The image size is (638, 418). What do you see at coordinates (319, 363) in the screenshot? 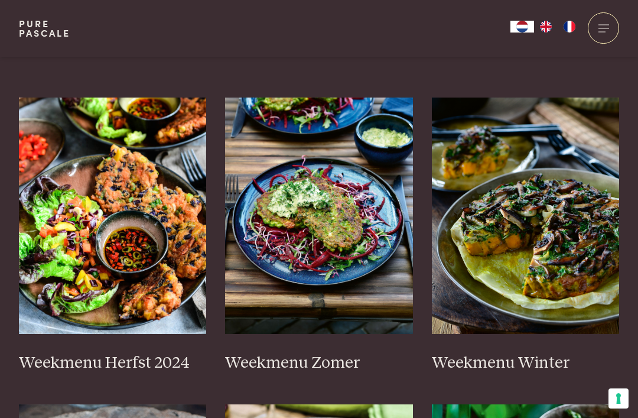
I see `h3: Weekmenu Zomer` at bounding box center [319, 363].